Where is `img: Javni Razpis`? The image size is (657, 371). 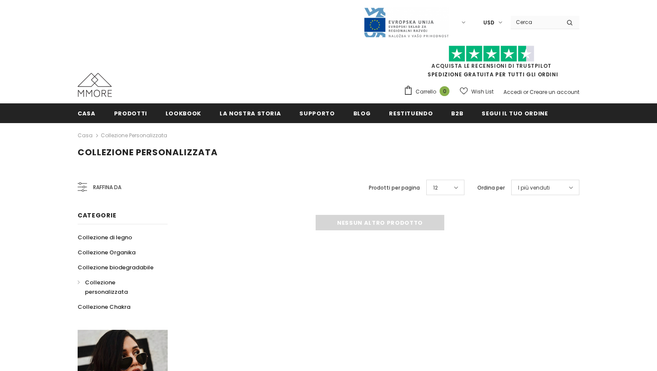 img: Javni Razpis is located at coordinates (406, 22).